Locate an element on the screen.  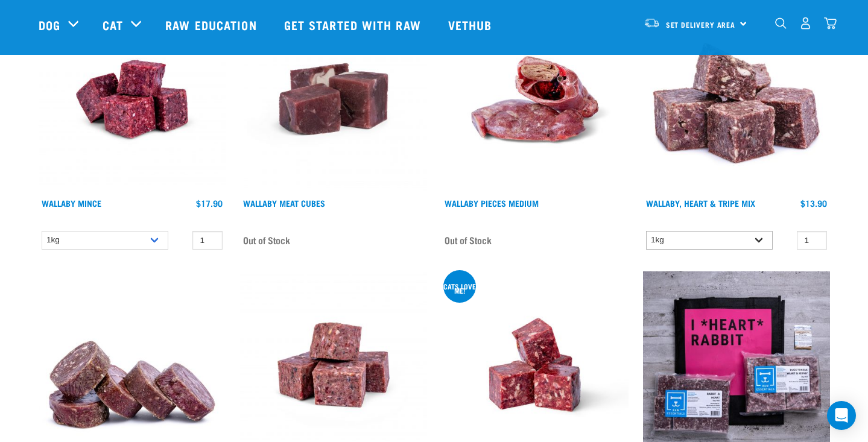
img: Wallaby Meat Cubes is located at coordinates (334, 99).